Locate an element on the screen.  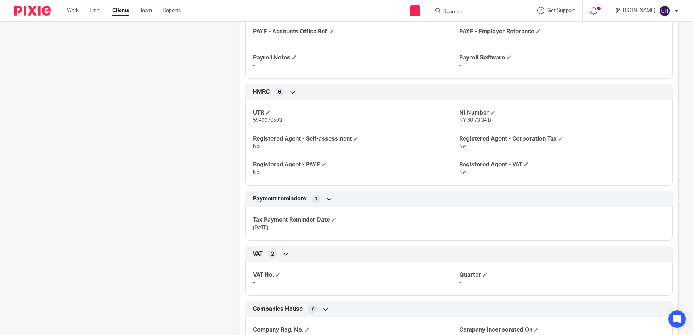
img: svg%3E is located at coordinates (665, 11).